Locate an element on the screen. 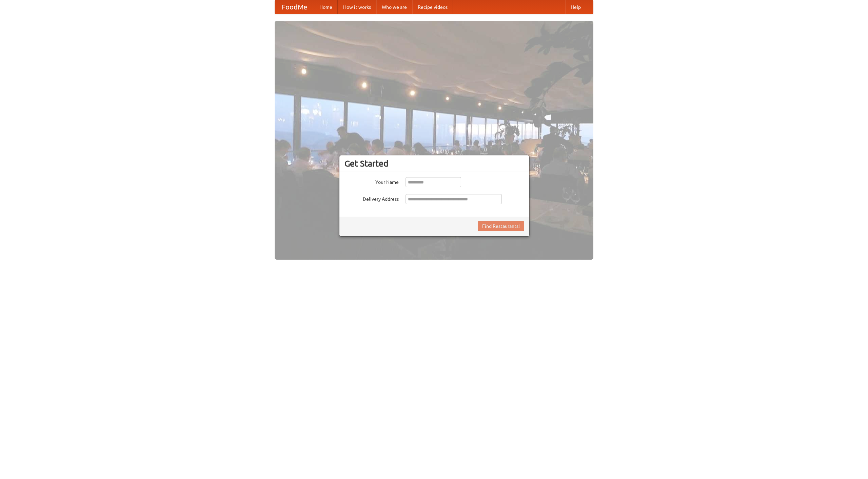  button: Find Restaurants! is located at coordinates (500, 226).